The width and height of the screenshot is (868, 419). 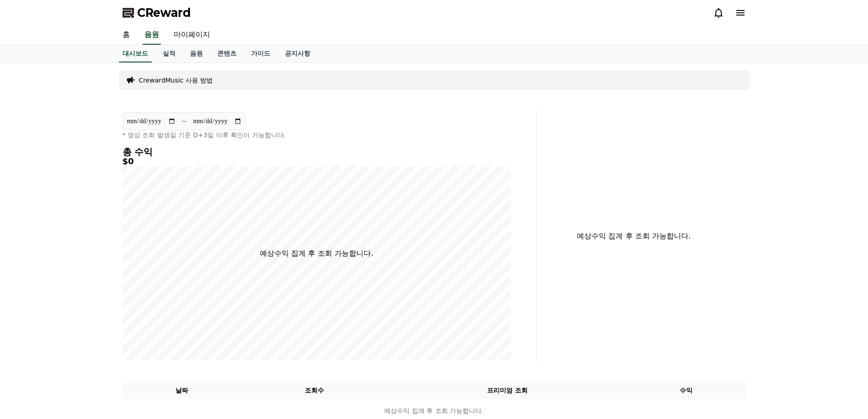 I want to click on th: 날짜, so click(x=182, y=390).